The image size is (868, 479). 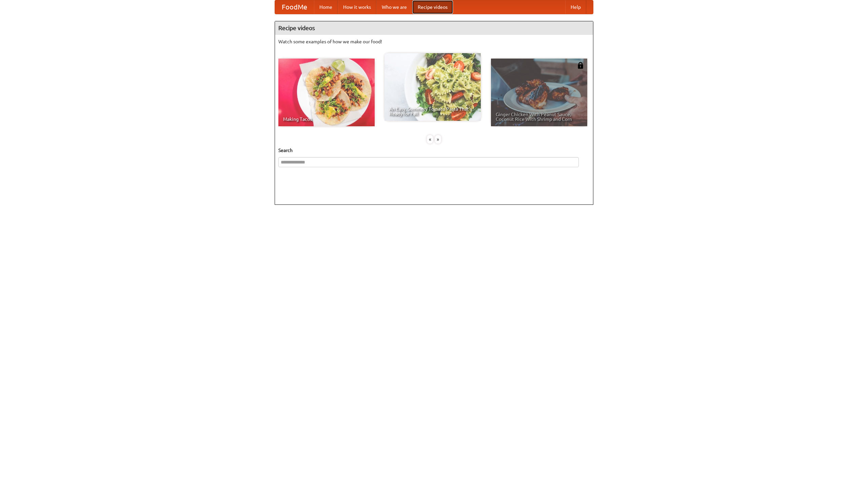 I want to click on a: How it works, so click(x=357, y=7).